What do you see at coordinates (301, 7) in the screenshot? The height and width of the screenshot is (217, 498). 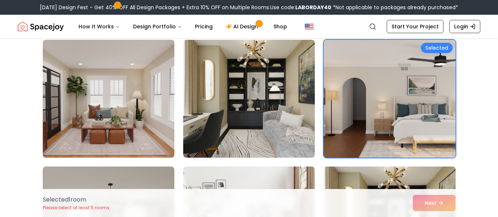 I see `span: Use code:` at bounding box center [301, 7].